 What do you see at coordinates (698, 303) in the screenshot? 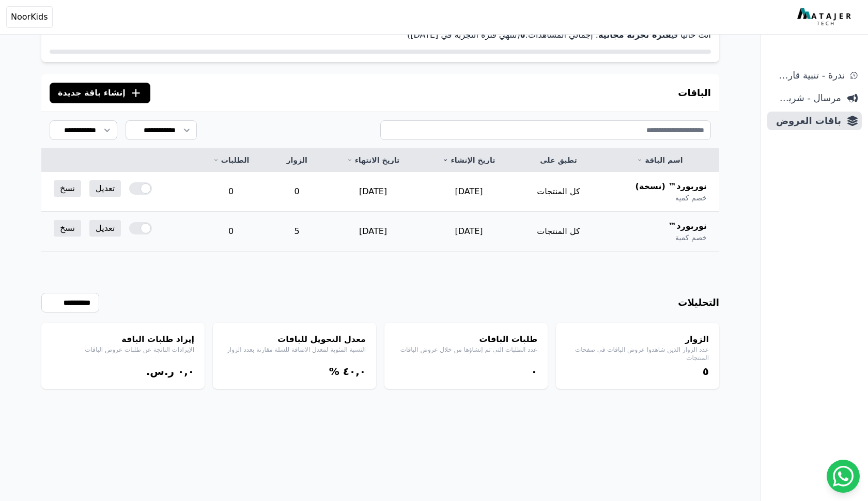
I see `h3: التحليلات` at bounding box center [698, 303].